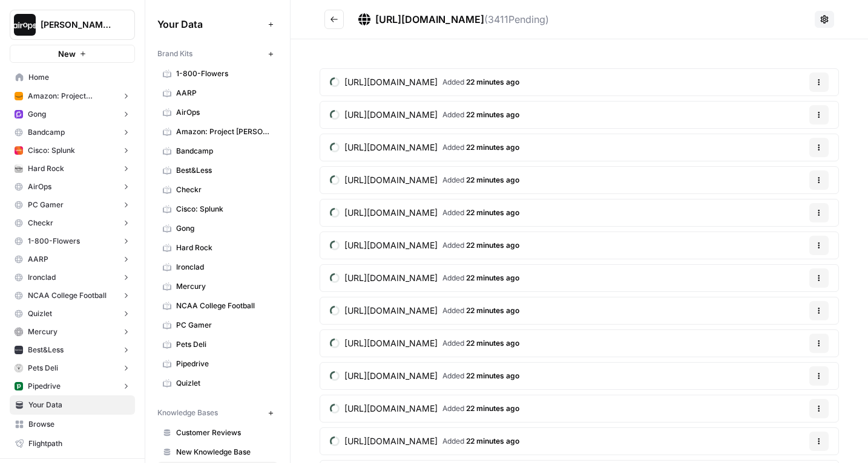  Describe the element at coordinates (224, 189) in the screenshot. I see `span: Checkr` at that location.